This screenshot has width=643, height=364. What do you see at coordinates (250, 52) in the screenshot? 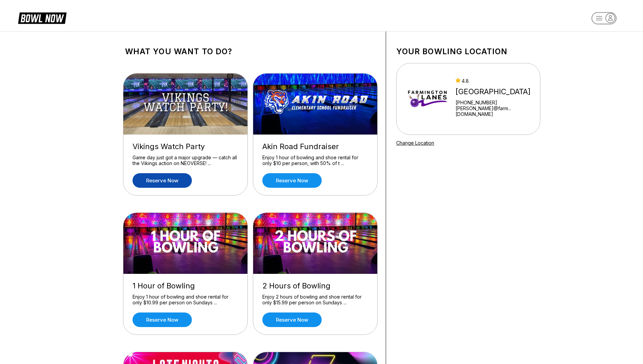
I see `h1: What you want to do?` at bounding box center [250, 52].